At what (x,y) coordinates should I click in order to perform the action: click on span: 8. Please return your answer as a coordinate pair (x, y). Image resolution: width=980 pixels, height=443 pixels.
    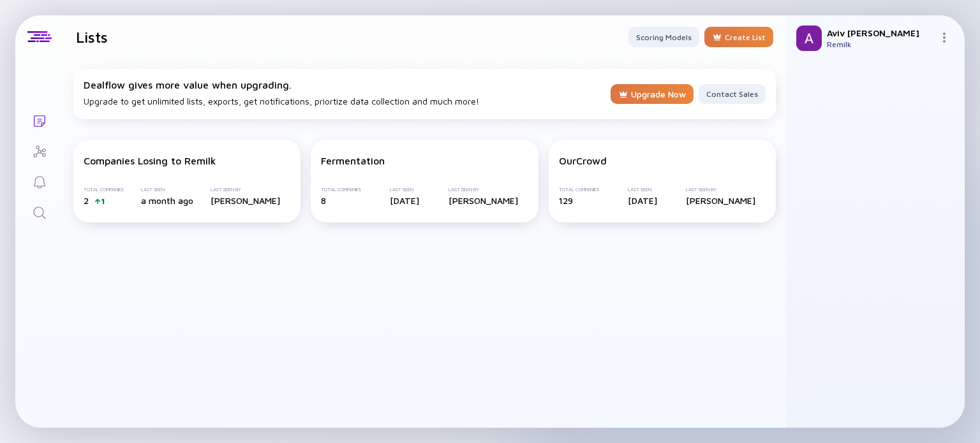
    Looking at the image, I should click on (323, 200).